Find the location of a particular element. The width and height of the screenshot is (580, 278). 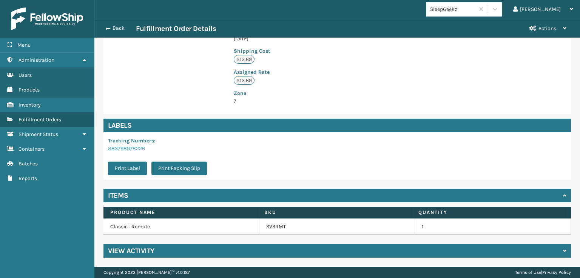

span: Containers is located at coordinates (31, 149).